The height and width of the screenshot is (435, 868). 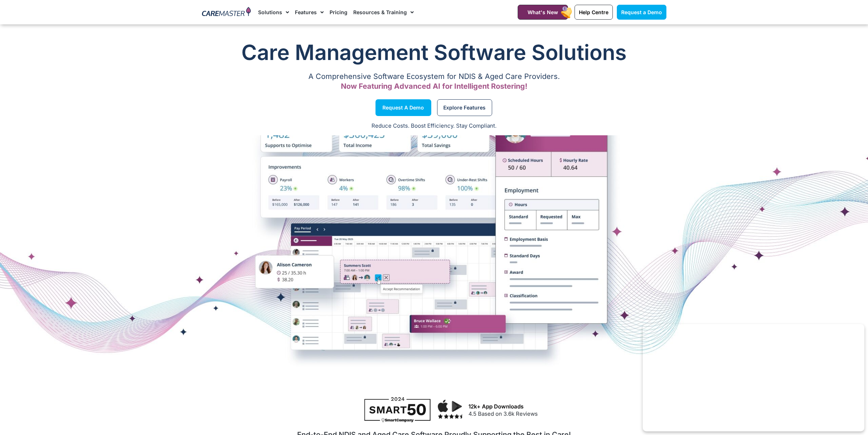 I want to click on img: CareMaster Logo, so click(x=226, y=12).